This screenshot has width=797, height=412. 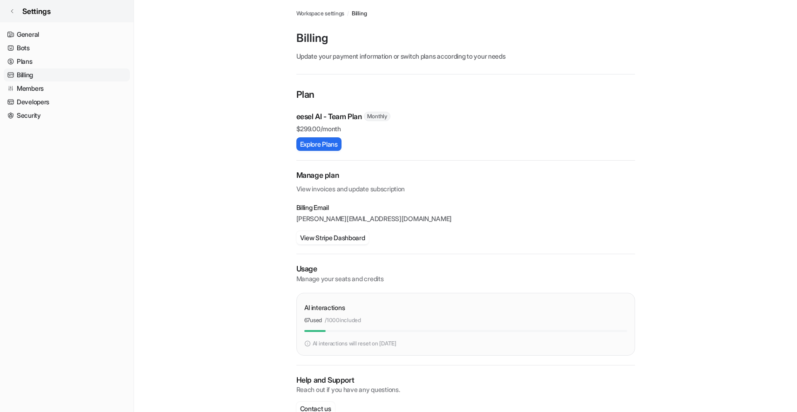 I want to click on a: Bots, so click(x=67, y=48).